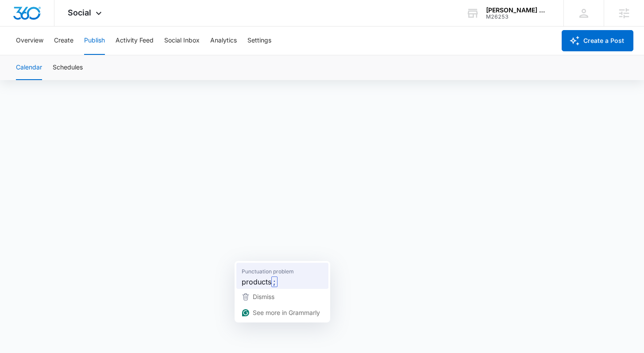 The image size is (644, 353). I want to click on button: Settings, so click(259, 41).